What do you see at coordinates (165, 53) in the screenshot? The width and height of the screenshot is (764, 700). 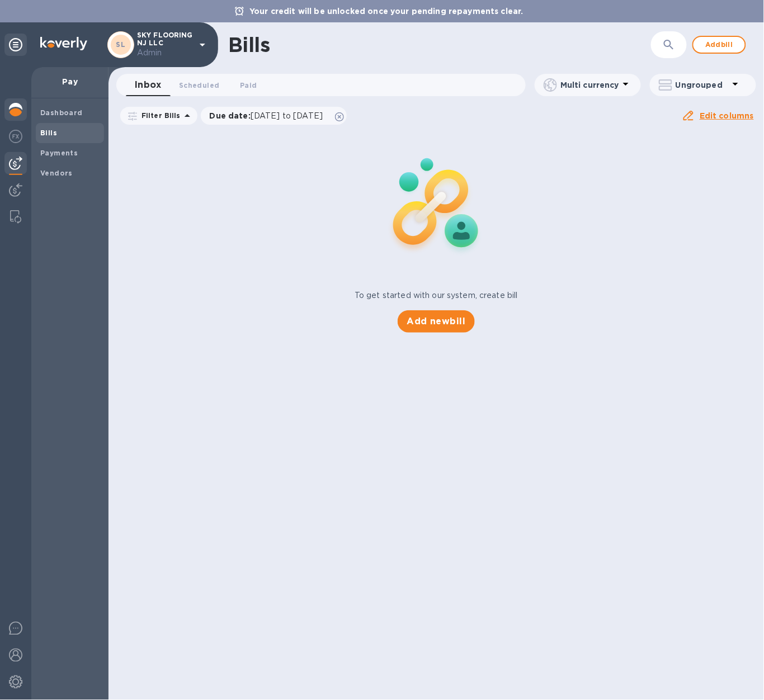 I see `p: Admin` at bounding box center [165, 53].